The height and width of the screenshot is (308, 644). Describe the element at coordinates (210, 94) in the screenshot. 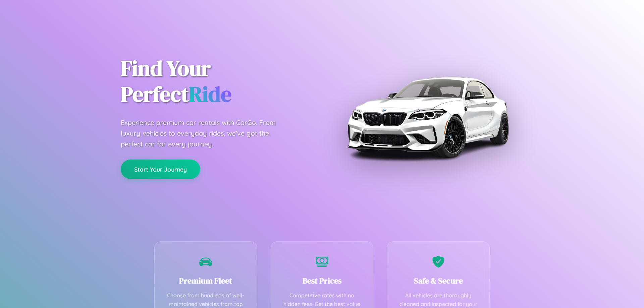

I see `span: Ride` at that location.